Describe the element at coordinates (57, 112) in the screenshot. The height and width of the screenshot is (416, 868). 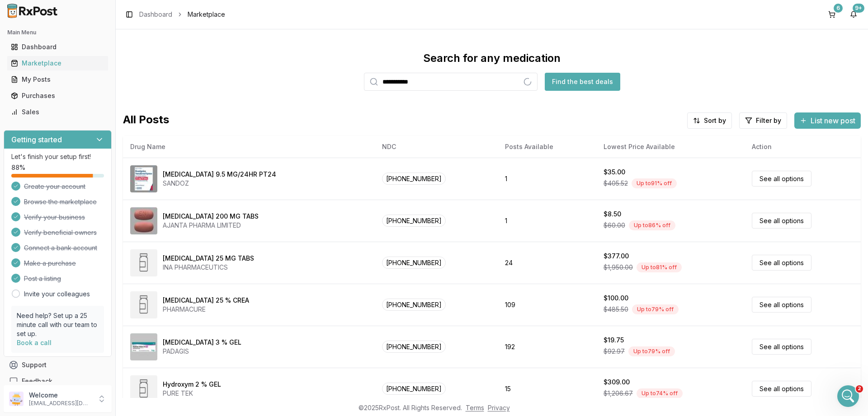
I see `button: Sales` at that location.